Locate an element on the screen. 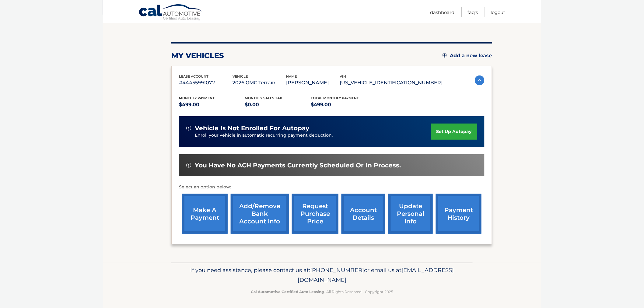  span: name is located at coordinates (291, 76).